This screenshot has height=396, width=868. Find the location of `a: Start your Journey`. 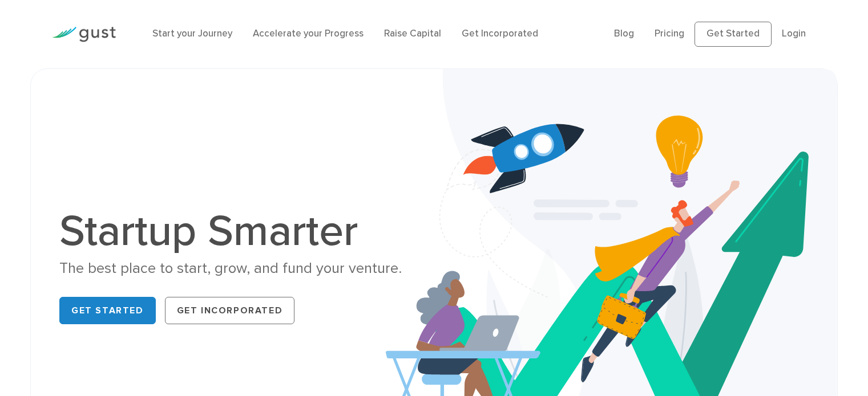

a: Start your Journey is located at coordinates (193, 34).